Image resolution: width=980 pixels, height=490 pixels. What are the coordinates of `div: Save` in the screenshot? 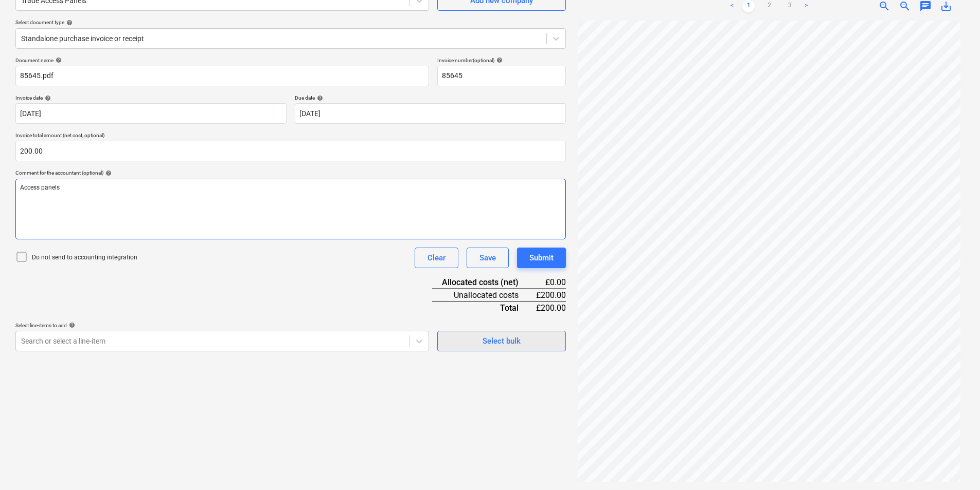 It's located at (487, 258).